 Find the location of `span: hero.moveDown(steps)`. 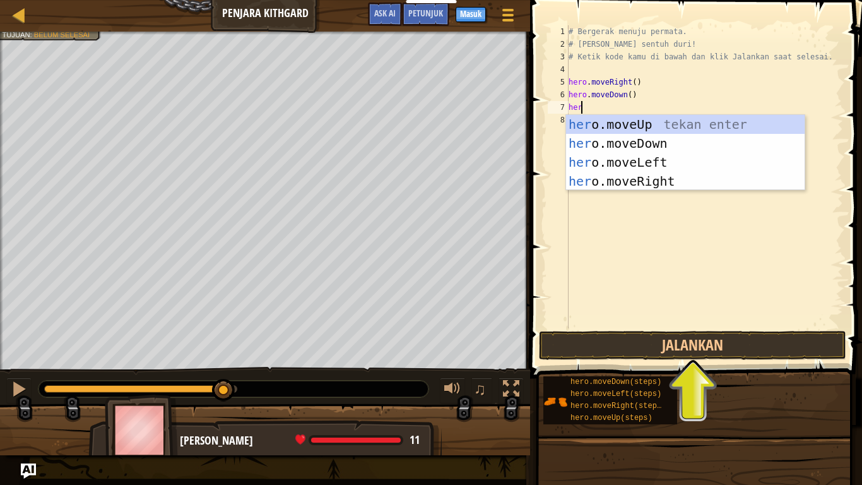

span: hero.moveDown(steps) is located at coordinates (616, 382).